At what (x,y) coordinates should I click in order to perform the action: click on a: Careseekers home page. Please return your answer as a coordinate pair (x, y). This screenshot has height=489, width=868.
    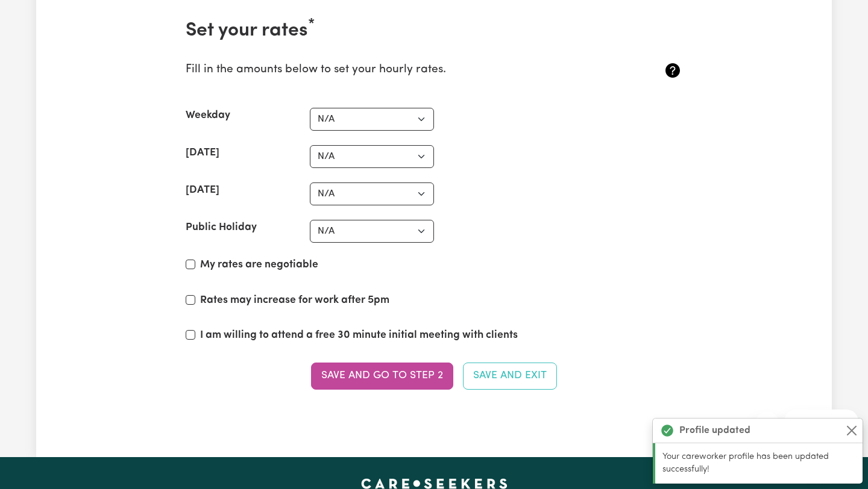
    Looking at the image, I should click on (434, 484).